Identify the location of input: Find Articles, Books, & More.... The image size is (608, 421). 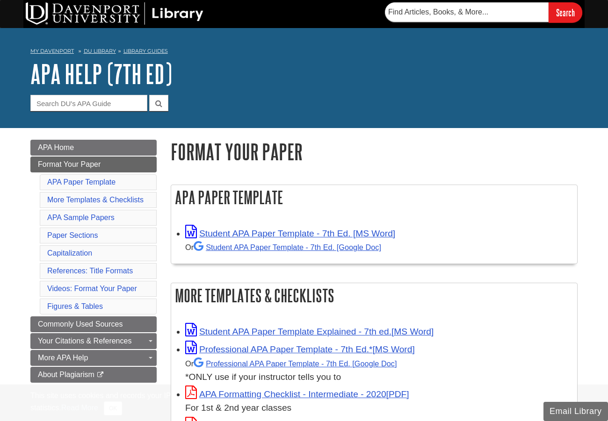
(466, 12).